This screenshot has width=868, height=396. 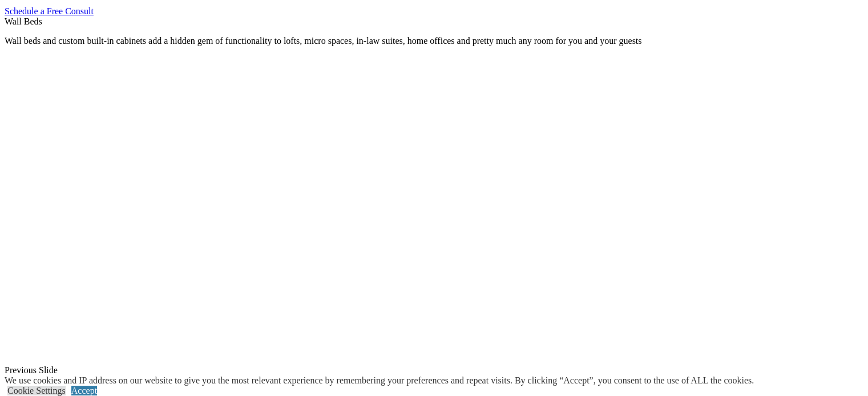 What do you see at coordinates (36, 390) in the screenshot?
I see `a: Cookie Settings` at bounding box center [36, 390].